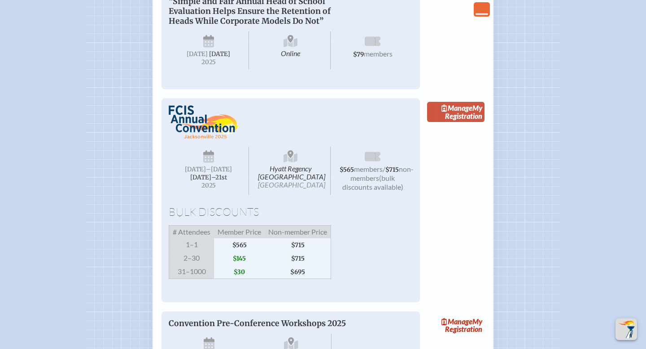  What do you see at coordinates (239, 232) in the screenshot?
I see `span: Member Price` at bounding box center [239, 232].